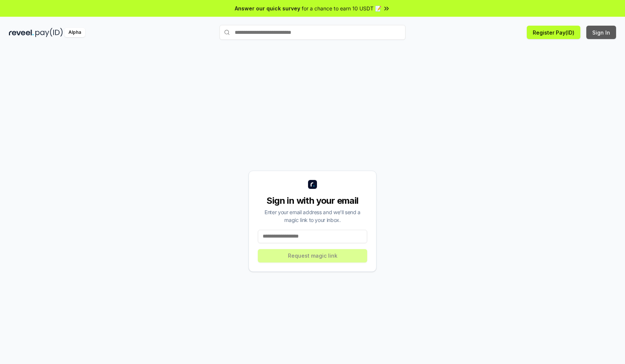 This screenshot has width=625, height=364. I want to click on div: Sign in with your email, so click(312, 201).